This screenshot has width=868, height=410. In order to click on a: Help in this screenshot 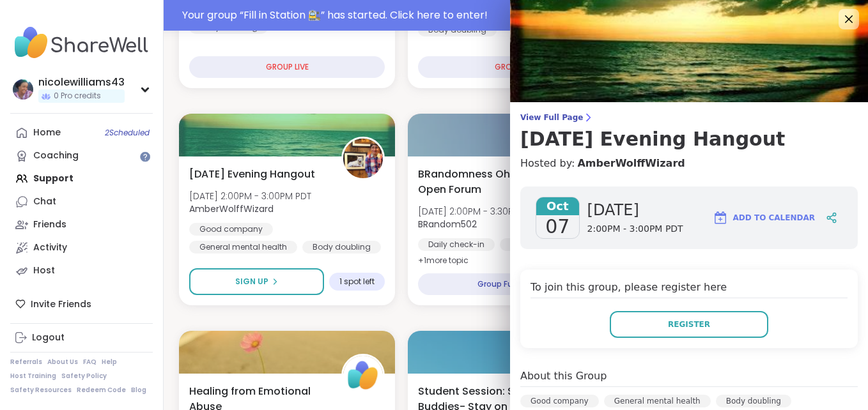, I will do `click(109, 362)`.